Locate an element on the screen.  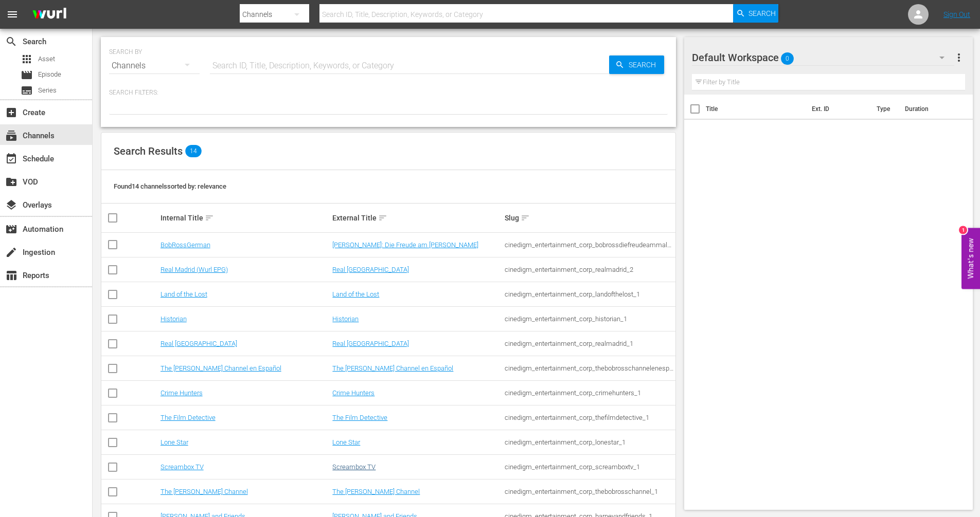
div: cinedigm_entertainment_corp_screamboxtv_1 is located at coordinates (589, 467).